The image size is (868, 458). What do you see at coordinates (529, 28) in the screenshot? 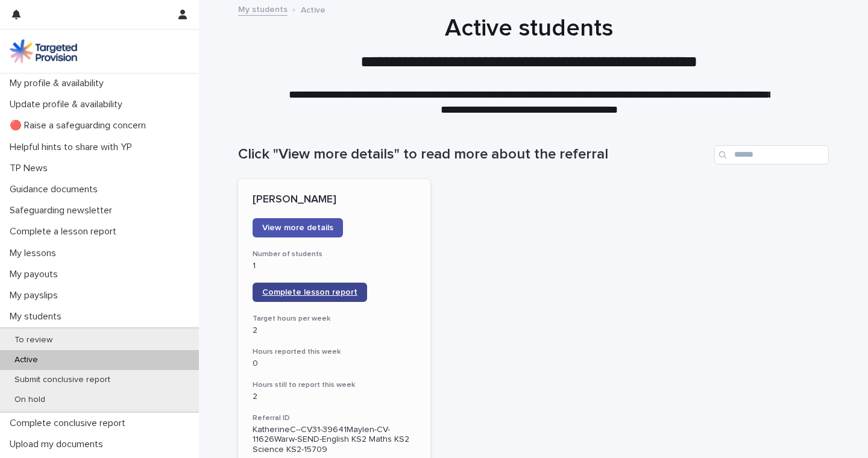
I see `h1: Active students` at bounding box center [529, 28].